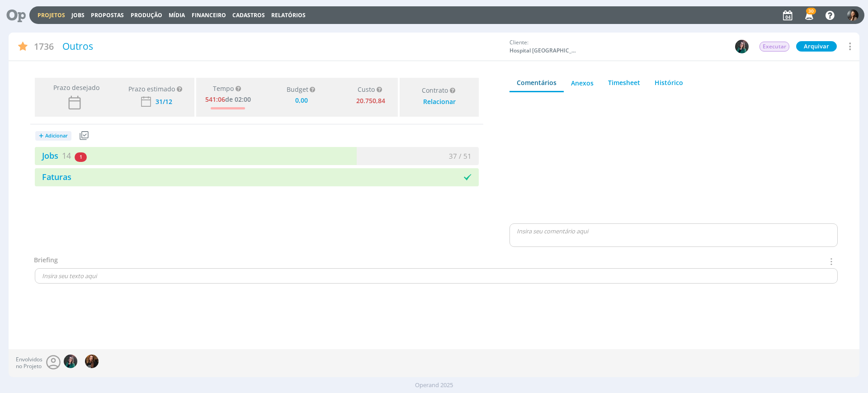 The image size is (868, 393). What do you see at coordinates (151, 89) in the screenshot?
I see `div: Prazo estimado` at bounding box center [151, 89].